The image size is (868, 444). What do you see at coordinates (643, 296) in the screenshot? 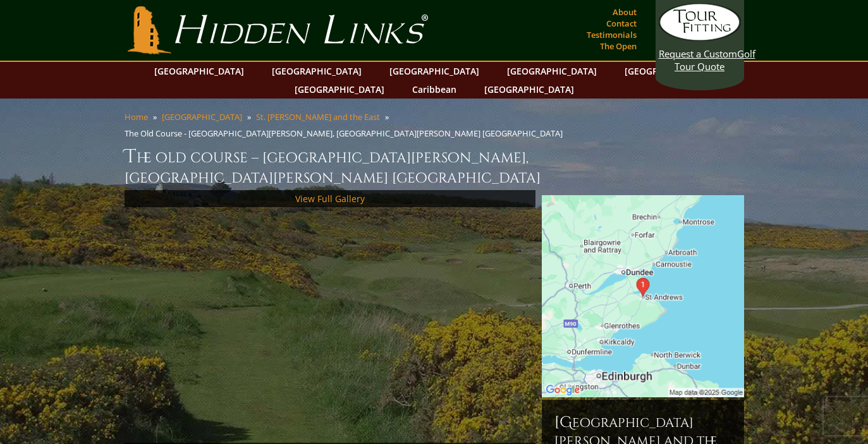
I see `img: Google Map of St Andrews Links, St Andrews, United Kingdom` at bounding box center [643, 296].